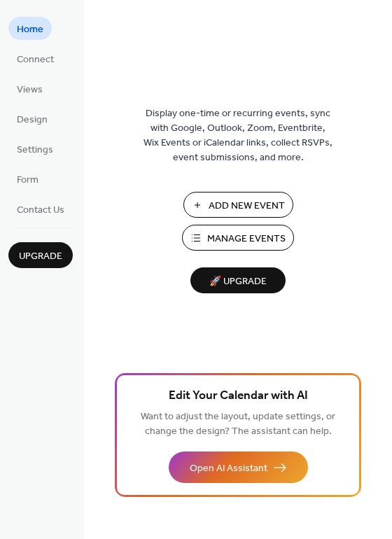  I want to click on span: Want to adjust the layout, update settings, or change the design? The assistant can help., so click(238, 424).